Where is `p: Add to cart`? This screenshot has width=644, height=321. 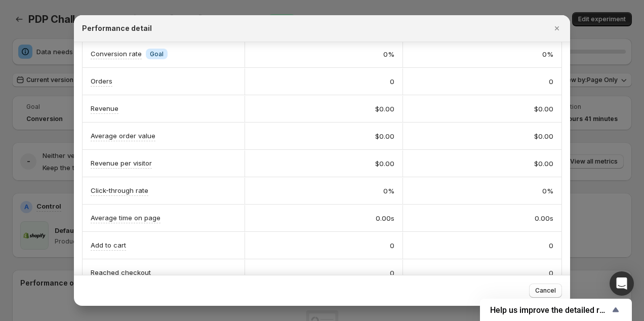
p: Add to cart is located at coordinates (108, 245).